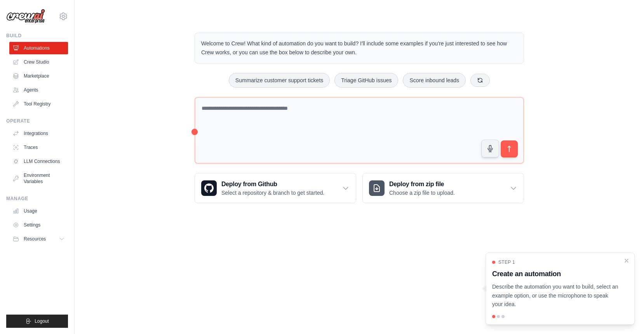  What do you see at coordinates (38, 48) in the screenshot?
I see `a: Automations` at bounding box center [38, 48].